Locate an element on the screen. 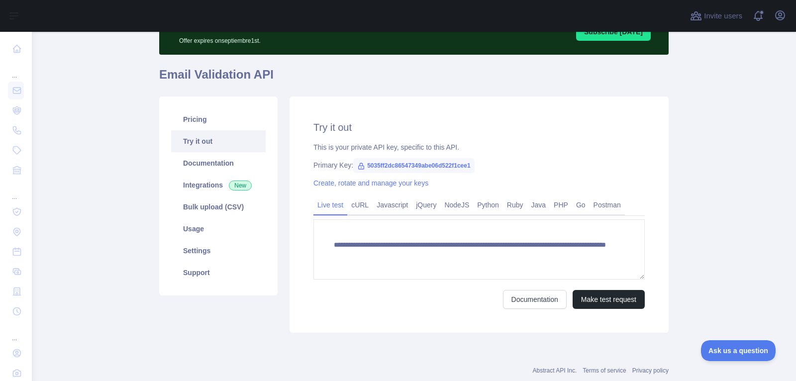 The image size is (796, 381). a: Java is located at coordinates (539, 205).